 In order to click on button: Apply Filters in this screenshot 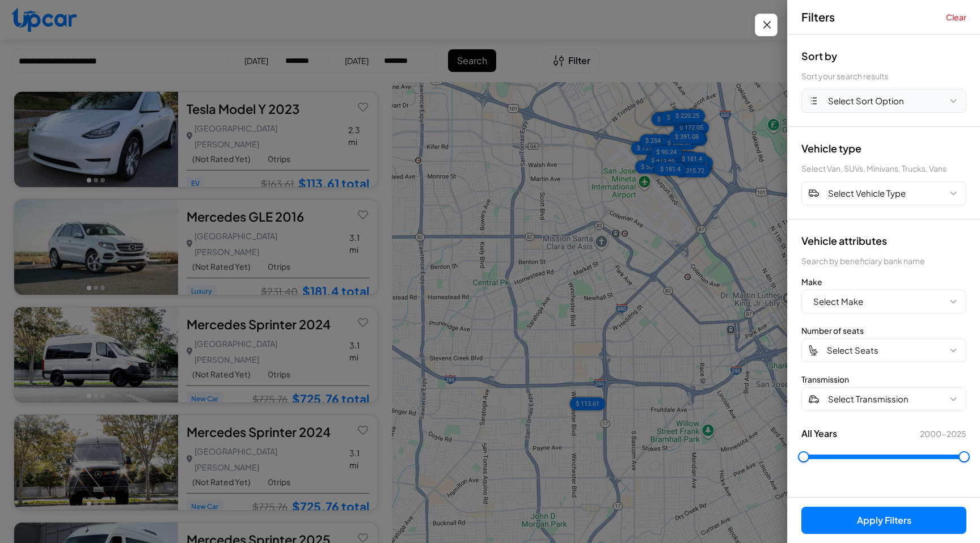, I will do `click(884, 520)`.